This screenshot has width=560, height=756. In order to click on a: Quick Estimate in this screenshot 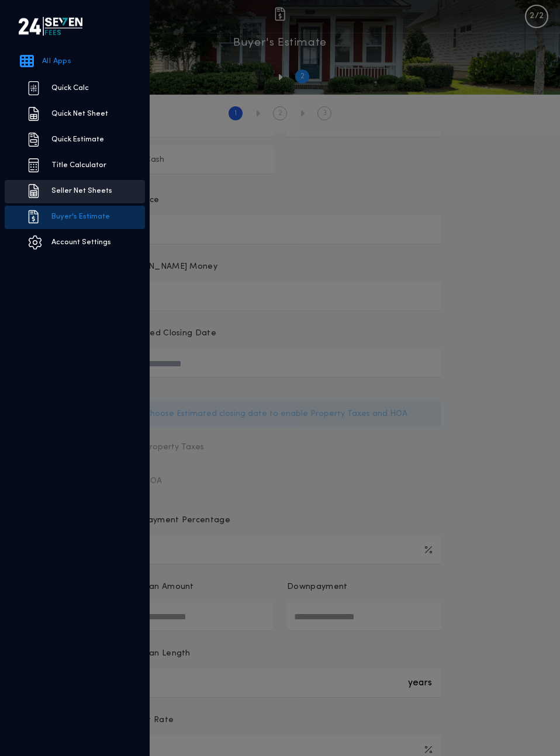, I will do `click(75, 140)`.